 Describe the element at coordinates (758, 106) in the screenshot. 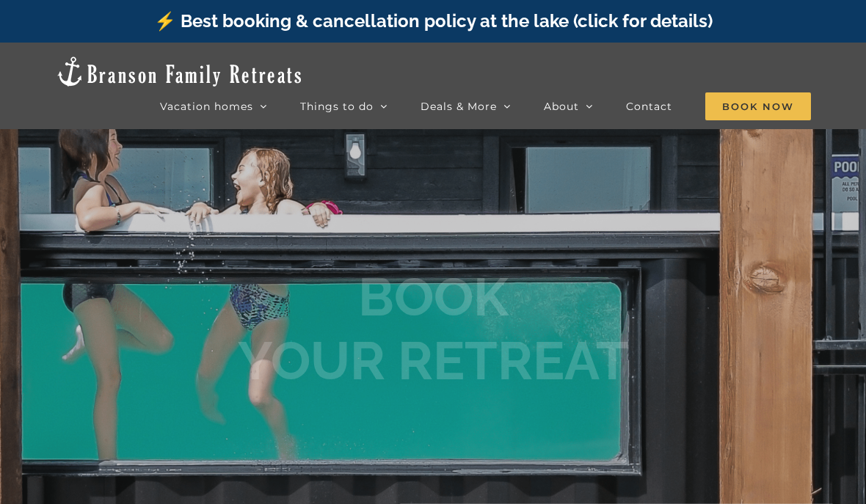

I see `a: Book Now` at that location.